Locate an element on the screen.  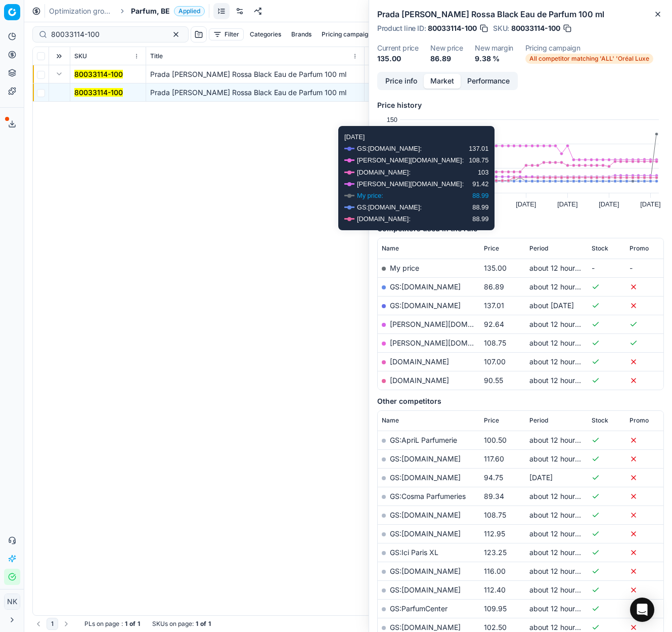
button: Filter is located at coordinates (226, 34).